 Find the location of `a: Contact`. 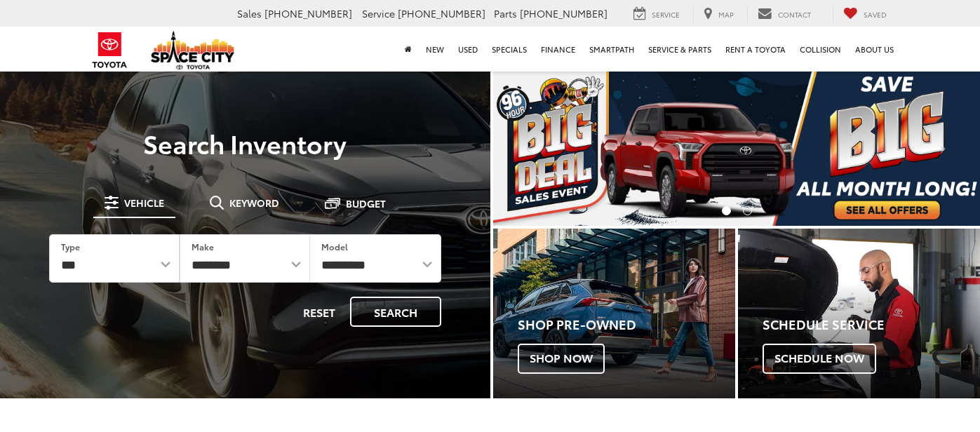

a: Contact is located at coordinates (785, 14).